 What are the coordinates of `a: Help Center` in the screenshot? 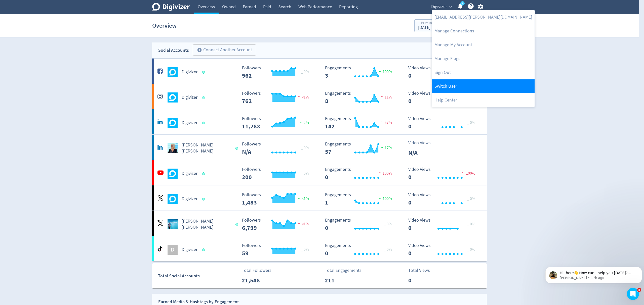 It's located at (483, 100).